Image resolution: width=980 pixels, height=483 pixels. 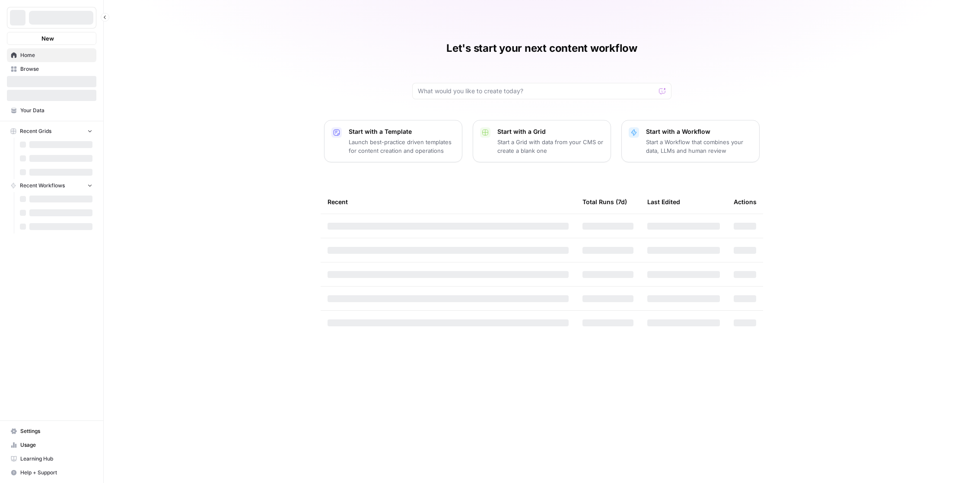 I want to click on button: Start with a TemplateLaunch best-practice driven templates for content creation and operations, so click(x=393, y=141).